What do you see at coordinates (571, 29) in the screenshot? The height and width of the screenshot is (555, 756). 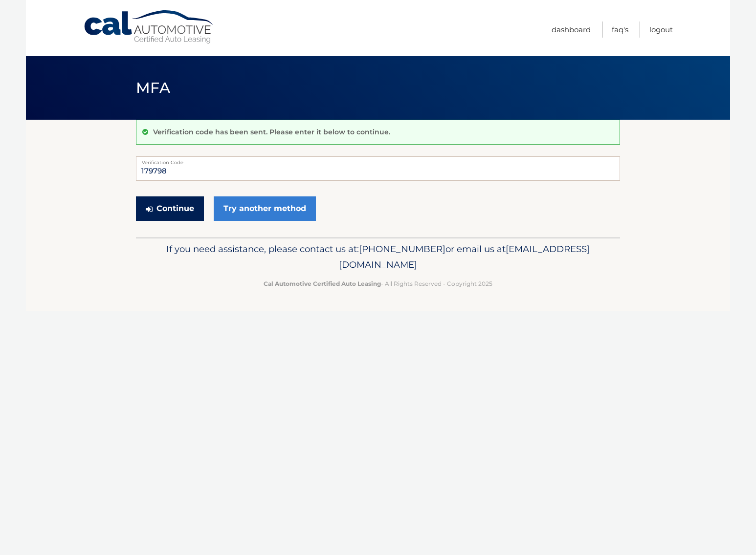 I see `a: Dashboard` at bounding box center [571, 29].